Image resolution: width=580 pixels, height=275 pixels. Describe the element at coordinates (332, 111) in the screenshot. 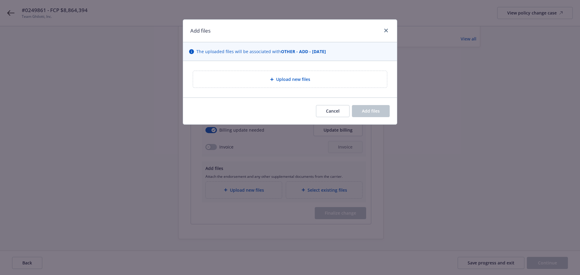

I see `span: Cancel` at that location.